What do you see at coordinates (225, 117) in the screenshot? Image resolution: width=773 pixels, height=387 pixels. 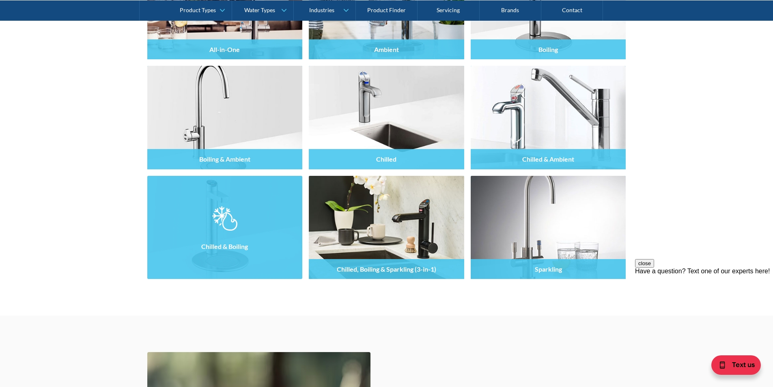 I see `a: Boiling & Ambient` at bounding box center [225, 117].